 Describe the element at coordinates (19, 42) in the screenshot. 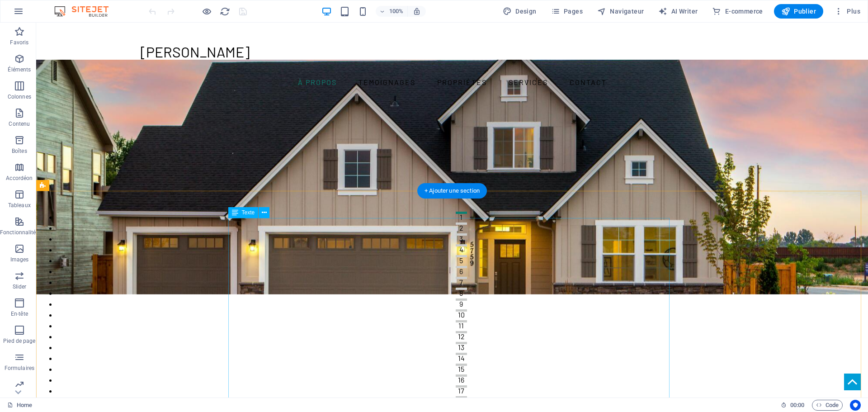

I see `p: Favoris` at that location.